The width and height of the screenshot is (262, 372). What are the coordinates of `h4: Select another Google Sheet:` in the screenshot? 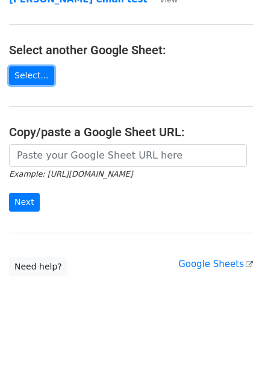 It's located at (131, 50).